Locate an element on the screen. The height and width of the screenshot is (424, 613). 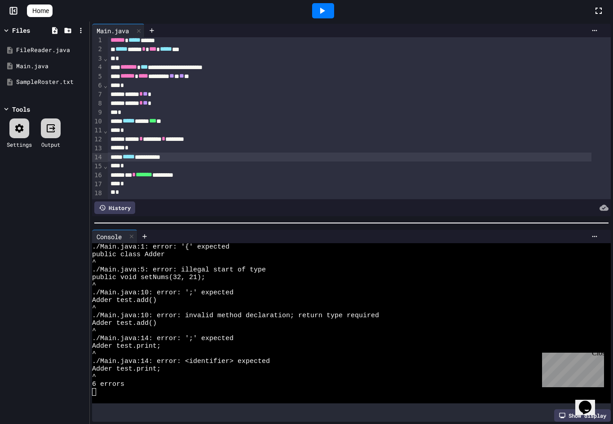
div: FileReader.java is located at coordinates (51, 50).